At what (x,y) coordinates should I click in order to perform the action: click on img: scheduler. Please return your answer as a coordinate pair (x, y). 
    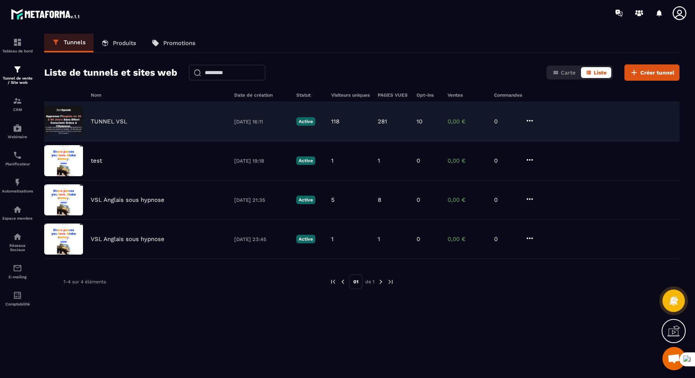
    Looking at the image, I should click on (17, 155).